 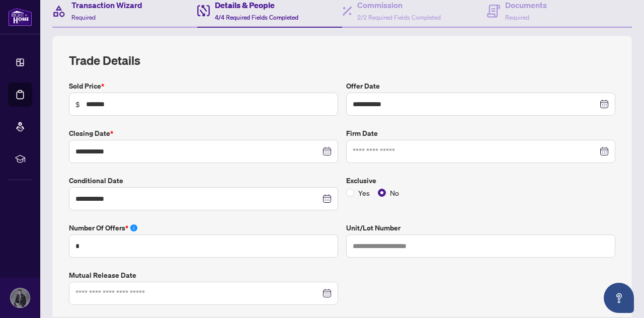 What do you see at coordinates (618, 298) in the screenshot?
I see `button: Open asap` at bounding box center [618, 298].